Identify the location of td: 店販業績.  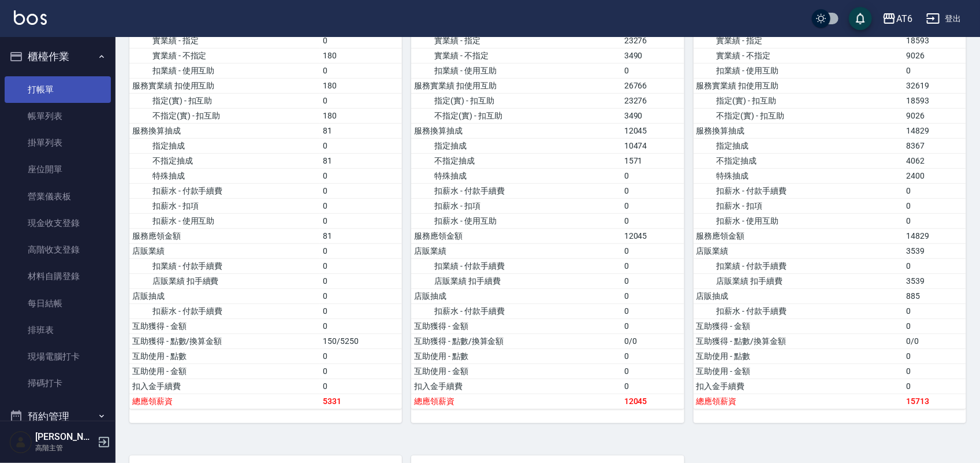
(517, 251).